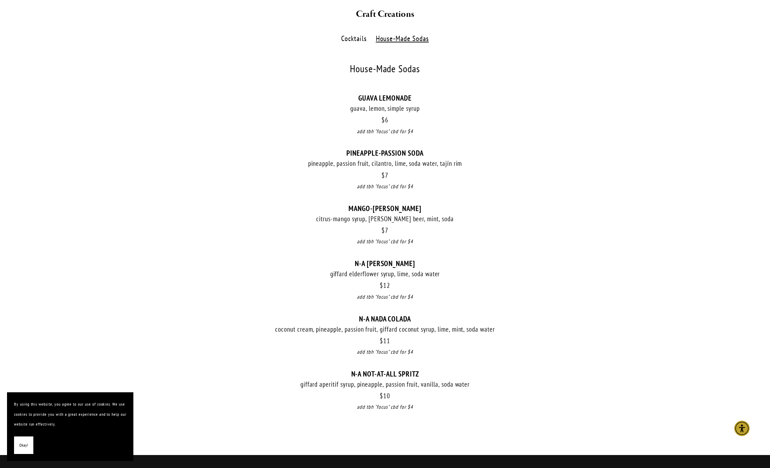  What do you see at coordinates (385, 120) in the screenshot?
I see `div: 6` at bounding box center [385, 120].